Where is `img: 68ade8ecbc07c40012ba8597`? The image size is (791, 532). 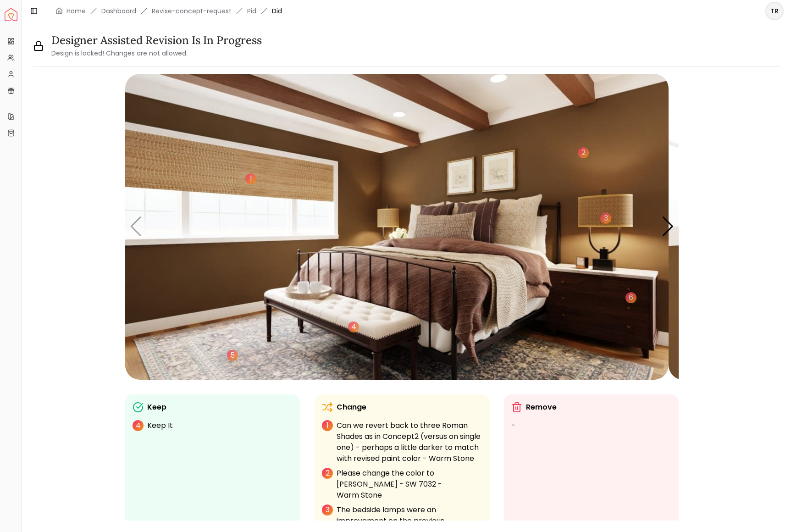
img: 68ade8ecbc07c40012ba8597 is located at coordinates (397, 227).